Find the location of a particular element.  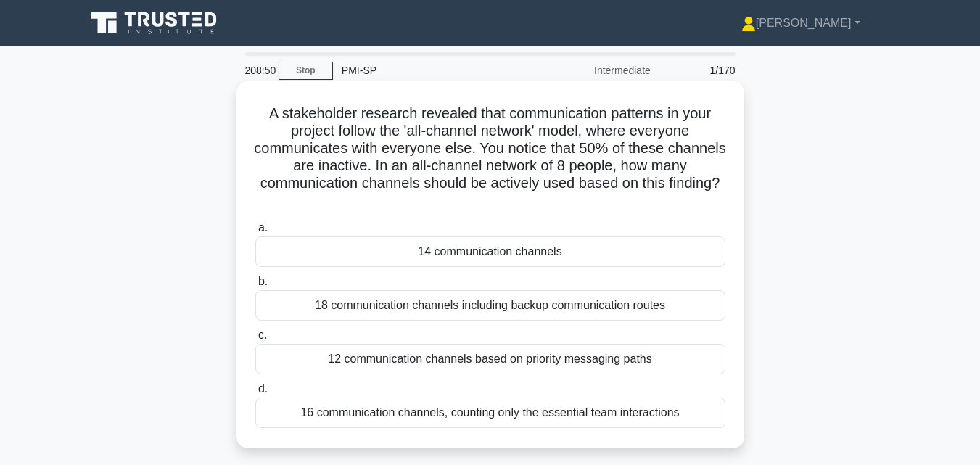

a: Stop is located at coordinates (305, 71).